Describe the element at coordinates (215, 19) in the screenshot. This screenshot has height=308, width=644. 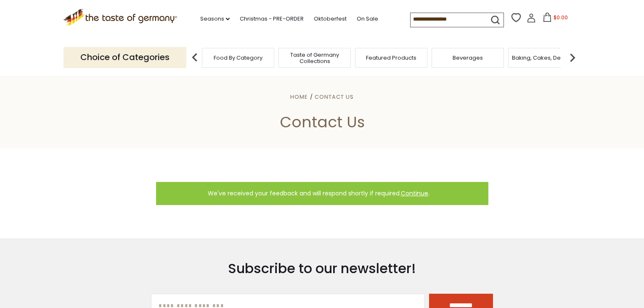
I see `a: Seasons` at that location.